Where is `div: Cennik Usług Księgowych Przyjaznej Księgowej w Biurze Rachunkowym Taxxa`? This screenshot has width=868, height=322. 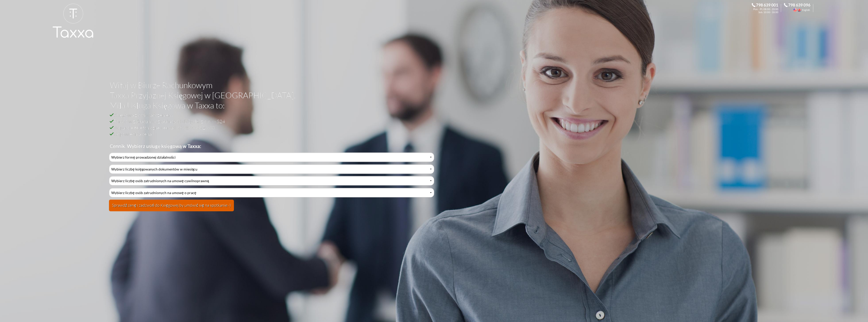
div: Cennik Usług Księgowych Przyjaznej Księgowej w Biurze Rachunkowym Taxxa is located at coordinates (271, 184).